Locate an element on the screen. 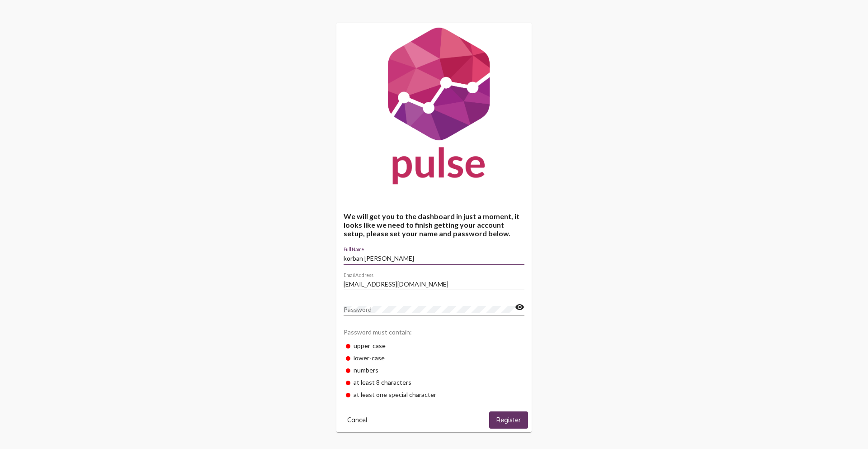 This screenshot has width=868, height=449. img: Pulse For Good Logo is located at coordinates (434, 108).